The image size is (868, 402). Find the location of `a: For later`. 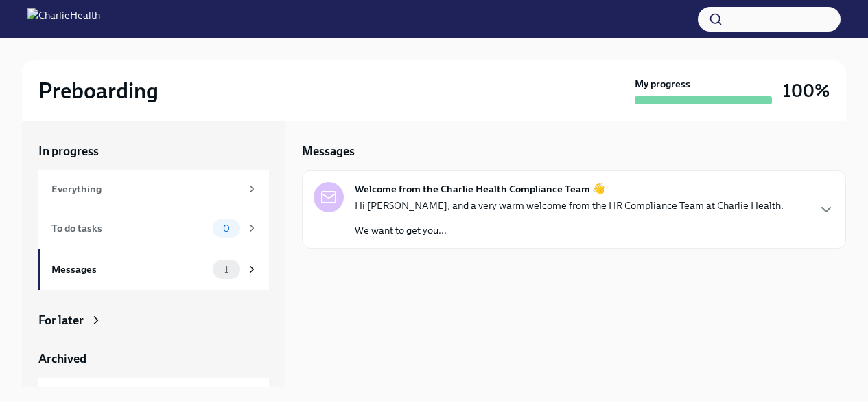

a: For later is located at coordinates (154, 321).